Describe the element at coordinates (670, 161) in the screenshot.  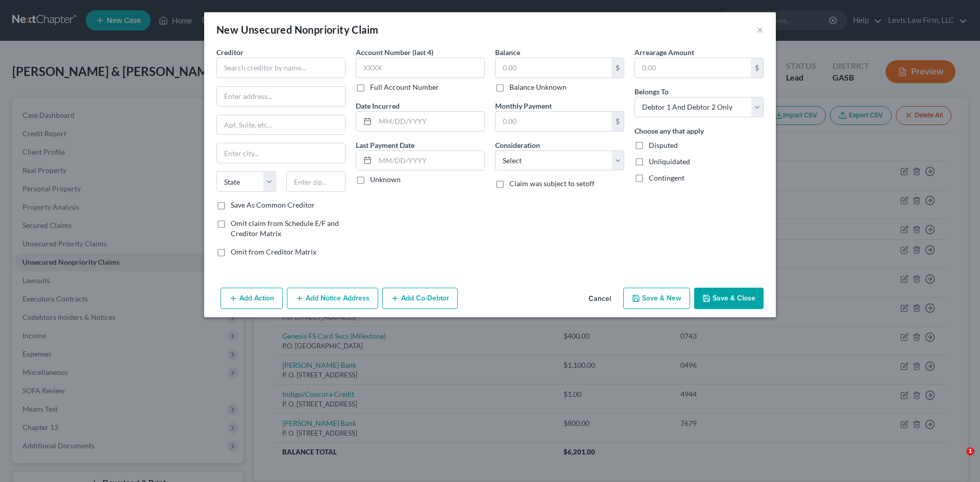
I see `span: Unliquidated` at that location.